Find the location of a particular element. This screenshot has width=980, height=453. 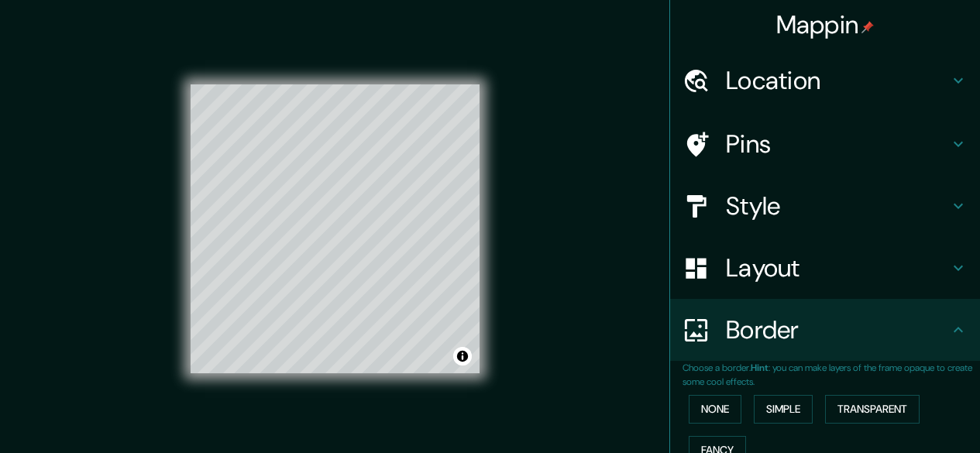

p: Choose a border. : you can make layers of the frame opaque to create some cool effects. is located at coordinates (831, 374).